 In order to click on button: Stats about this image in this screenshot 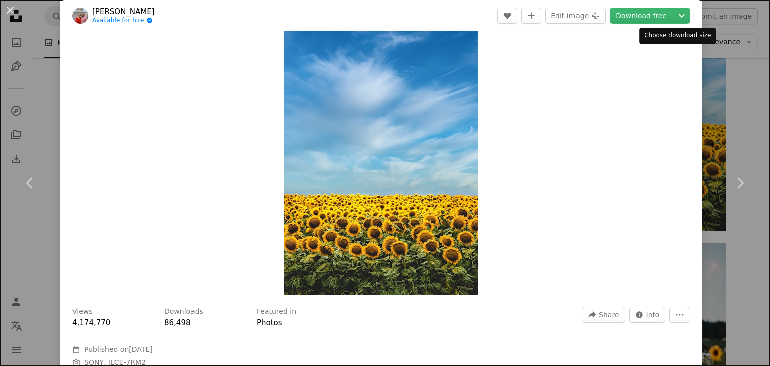, I will do `click(647, 315)`.